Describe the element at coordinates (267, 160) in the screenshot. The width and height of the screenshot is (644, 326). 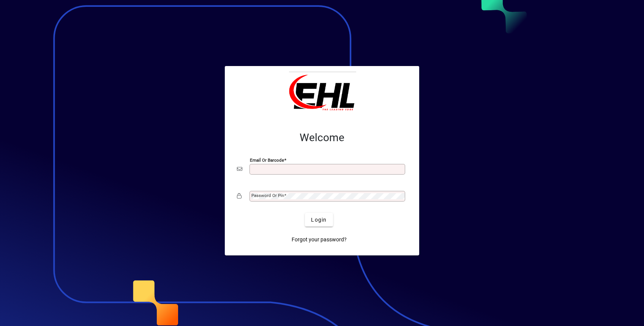
I see `mat-label: Email or Barcode` at that location.